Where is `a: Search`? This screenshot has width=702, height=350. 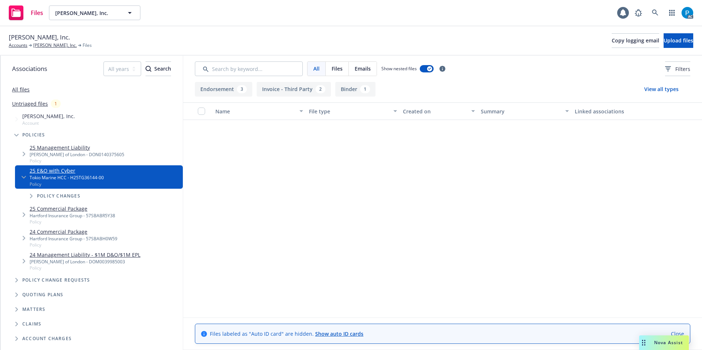
a: Search is located at coordinates (655, 13).